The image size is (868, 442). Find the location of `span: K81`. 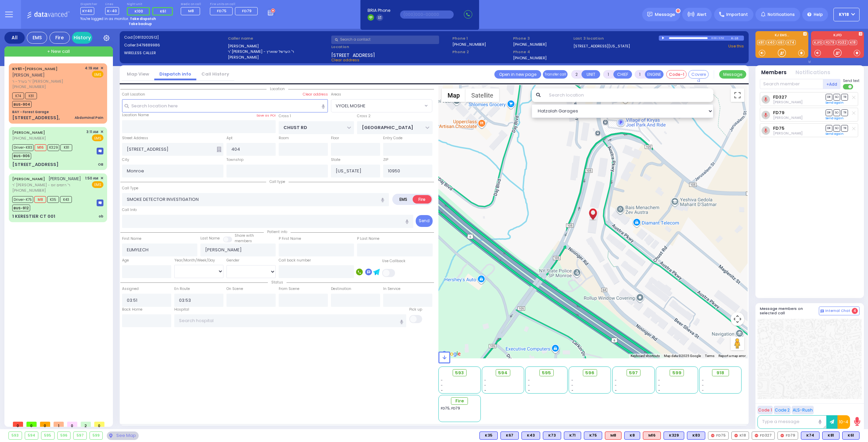

span: K81 is located at coordinates (66, 148).